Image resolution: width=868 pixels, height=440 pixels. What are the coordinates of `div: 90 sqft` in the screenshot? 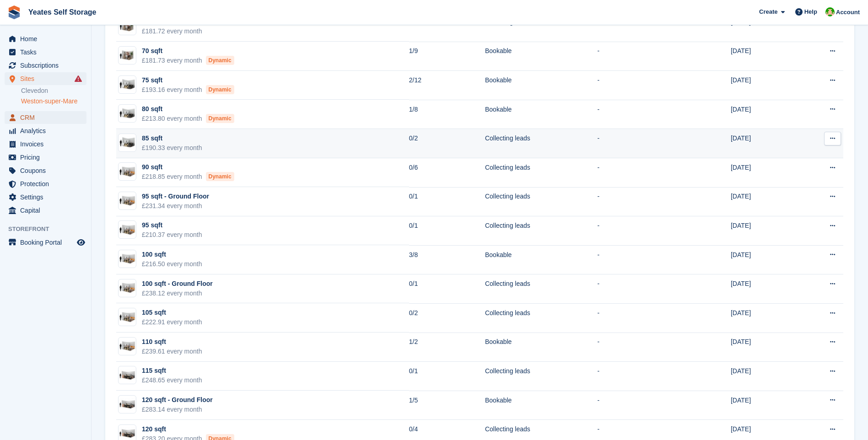 It's located at (188, 167).